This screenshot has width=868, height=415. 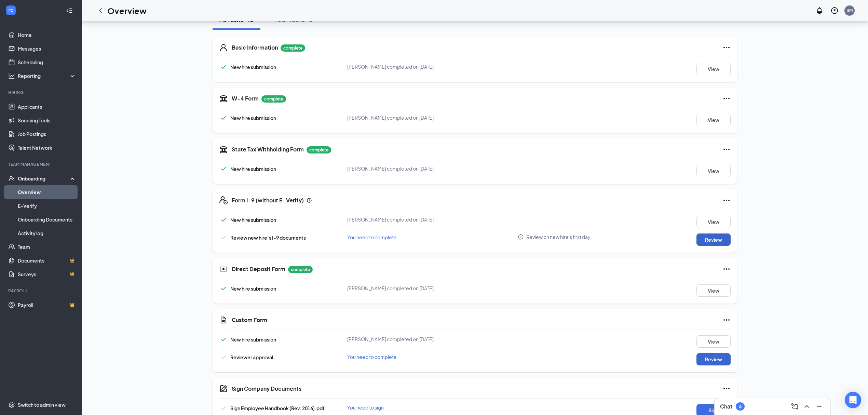 I want to click on svg: Analysis, so click(x=12, y=76).